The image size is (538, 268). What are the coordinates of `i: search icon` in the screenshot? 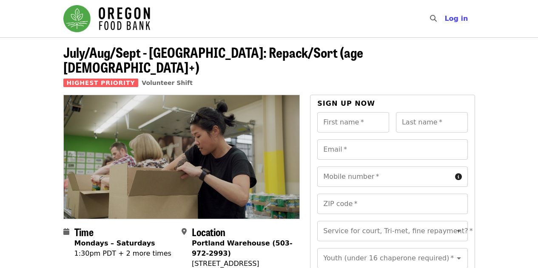 It's located at (434, 18).